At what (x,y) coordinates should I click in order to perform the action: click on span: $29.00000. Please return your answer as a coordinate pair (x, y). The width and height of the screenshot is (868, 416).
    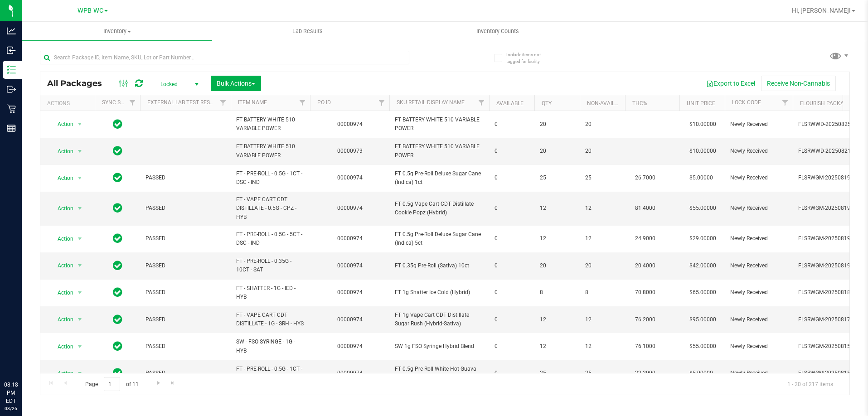
    Looking at the image, I should click on (702, 238).